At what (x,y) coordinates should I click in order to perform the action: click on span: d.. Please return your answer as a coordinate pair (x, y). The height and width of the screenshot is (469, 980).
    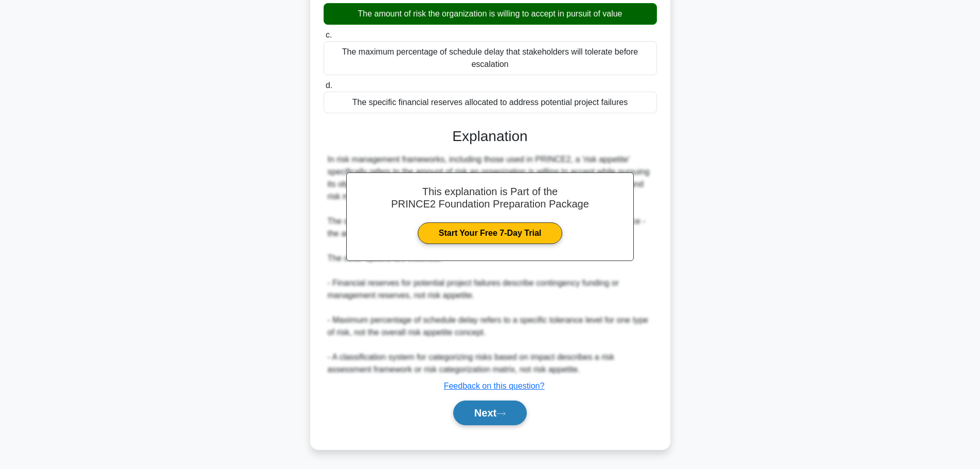
    Looking at the image, I should click on (329, 85).